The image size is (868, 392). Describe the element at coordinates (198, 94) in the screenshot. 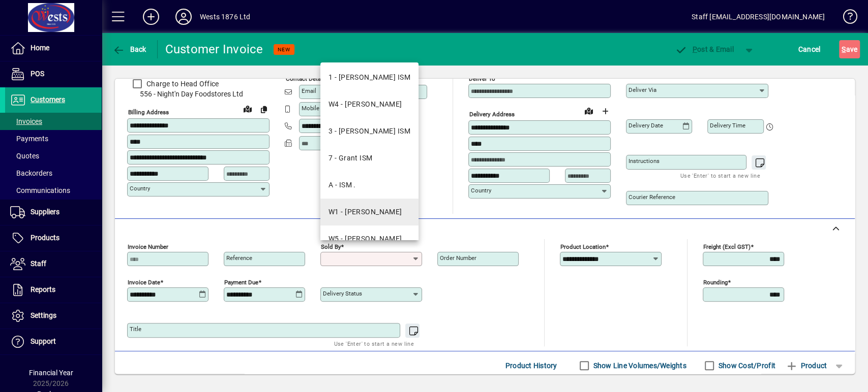

I see `span: 556 - Night'n Day Foodstores Ltd` at that location.